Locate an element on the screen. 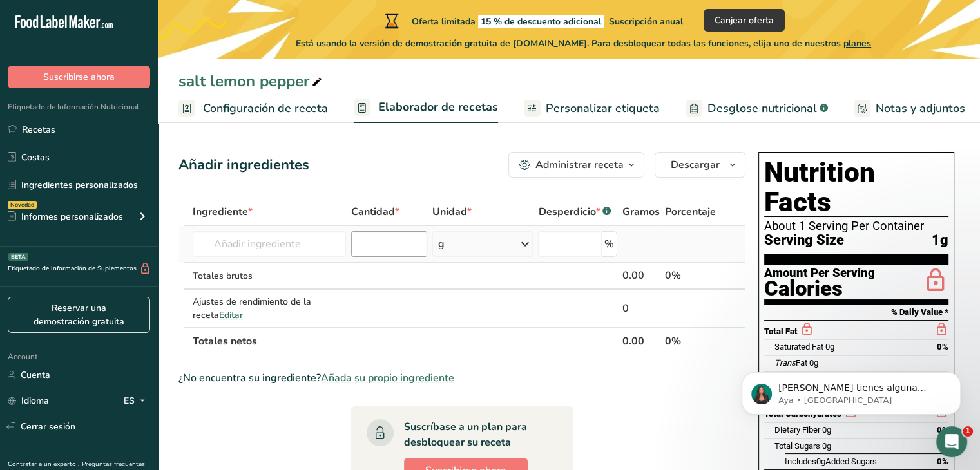 Image resolution: width=980 pixels, height=470 pixels. th: Totales netos is located at coordinates (404, 341).